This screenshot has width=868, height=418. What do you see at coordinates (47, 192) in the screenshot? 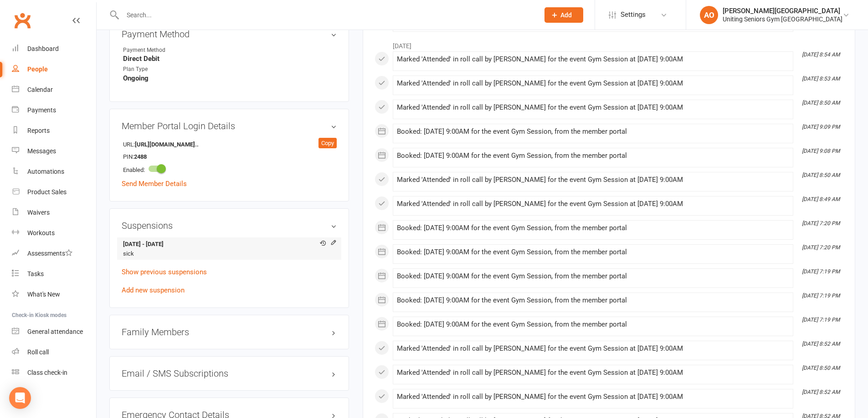
I see `div: Product Sales` at bounding box center [47, 192].